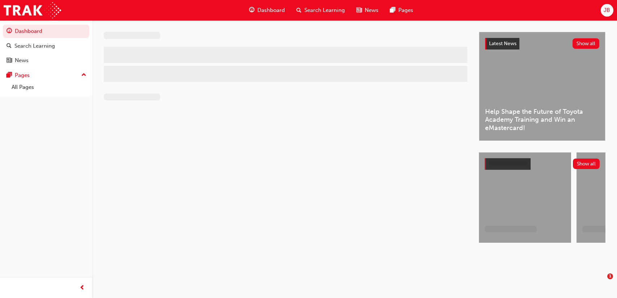 The image size is (617, 298). Describe the element at coordinates (22, 60) in the screenshot. I see `div: News` at that location.